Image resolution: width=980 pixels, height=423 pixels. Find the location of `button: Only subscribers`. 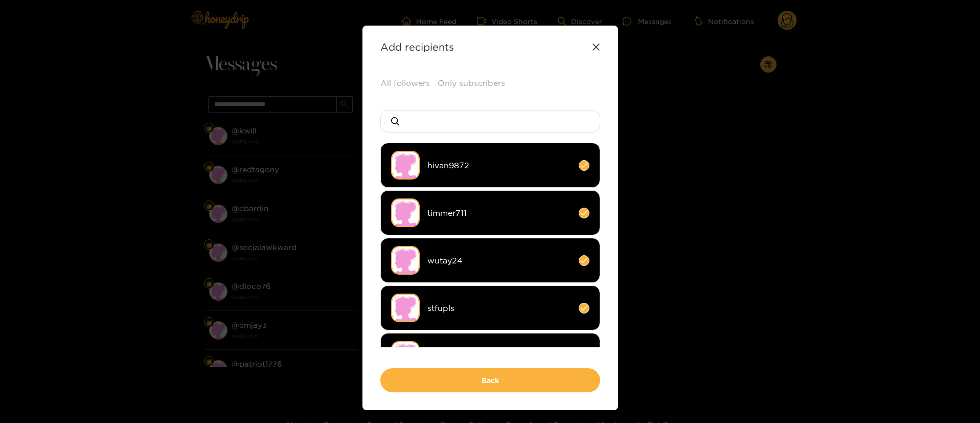

button: Only subscribers is located at coordinates (471, 83).